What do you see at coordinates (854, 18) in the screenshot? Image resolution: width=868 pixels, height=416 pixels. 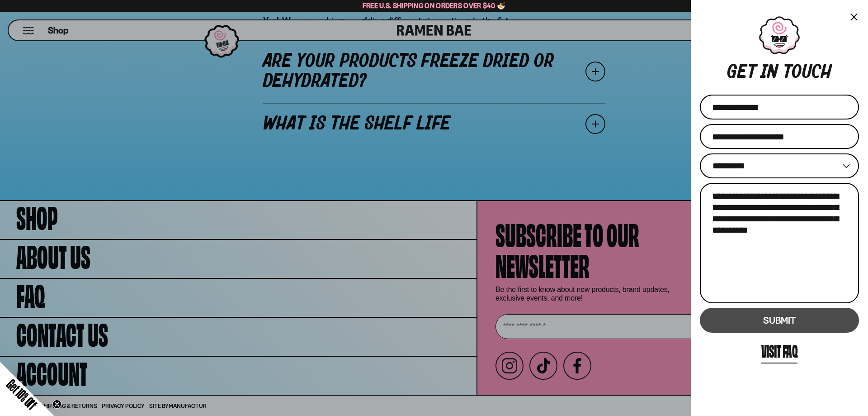 I see `button: Close menu` at bounding box center [854, 18].